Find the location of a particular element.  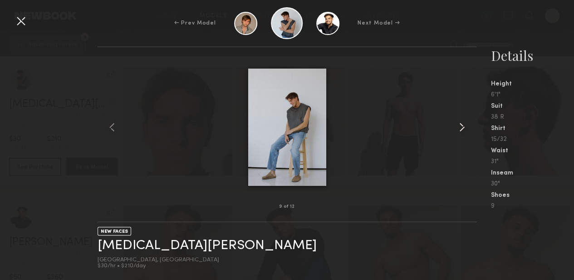

div: 38 R is located at coordinates (533, 117).